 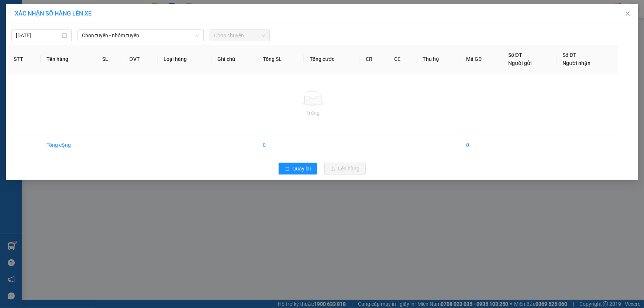 I want to click on span: rollback, so click(x=287, y=169).